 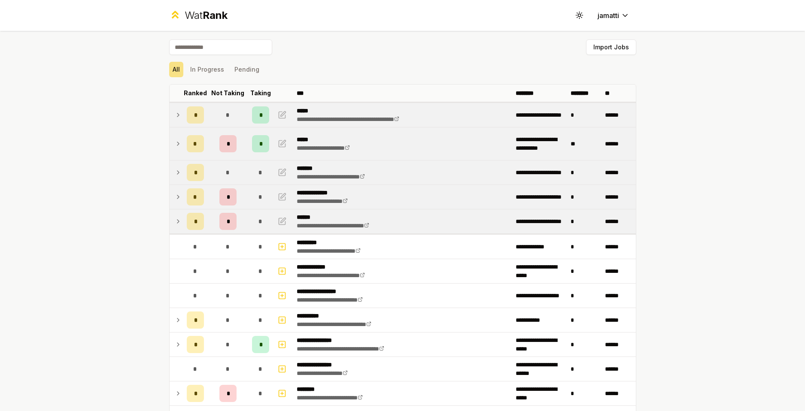 I want to click on button: In Progress, so click(x=207, y=70).